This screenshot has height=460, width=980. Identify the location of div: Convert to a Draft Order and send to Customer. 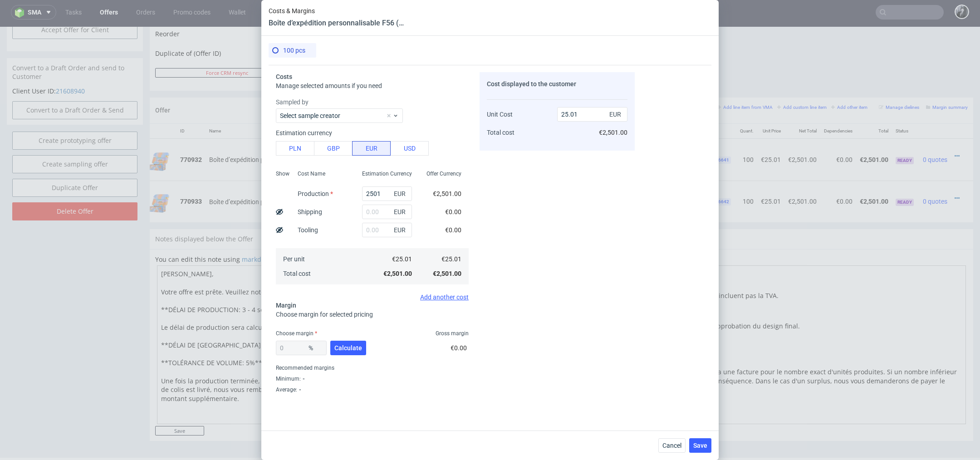
(74, 45).